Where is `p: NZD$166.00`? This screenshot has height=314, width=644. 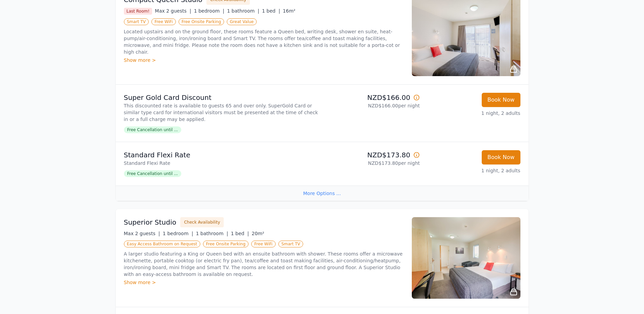 p: NZD$166.00 is located at coordinates (373, 97).